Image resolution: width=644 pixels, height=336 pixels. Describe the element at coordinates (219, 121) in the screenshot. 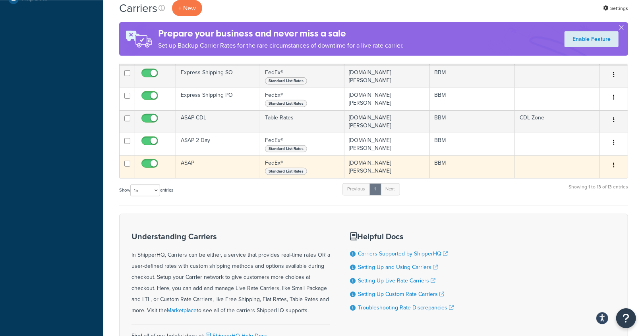

I see `td: ASAP CDL` at that location.